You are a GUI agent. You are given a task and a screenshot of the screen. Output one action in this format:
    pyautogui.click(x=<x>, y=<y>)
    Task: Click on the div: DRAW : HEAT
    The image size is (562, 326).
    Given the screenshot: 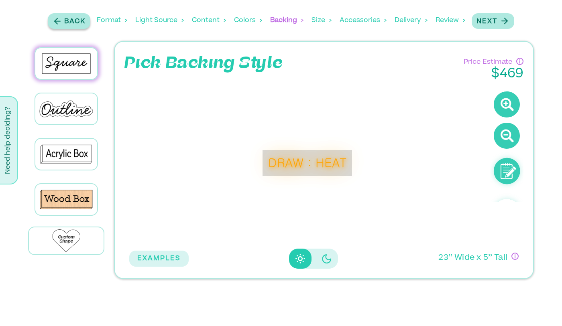 What is the action you would take?
    pyautogui.click(x=307, y=163)
    